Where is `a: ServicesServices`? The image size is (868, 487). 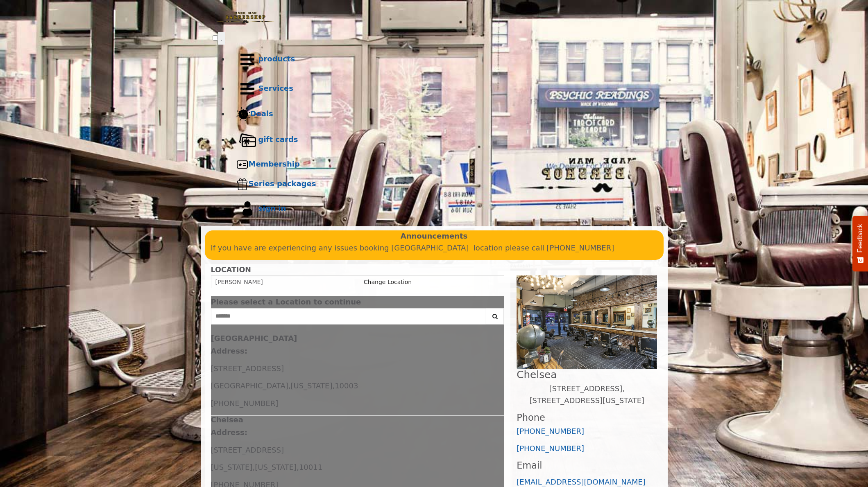 a: ServicesServices is located at coordinates (443, 89).